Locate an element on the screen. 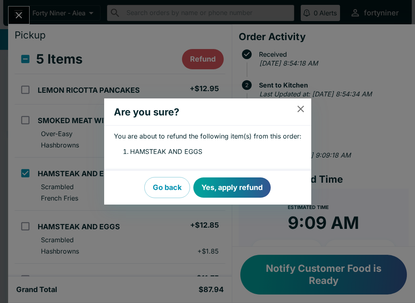 This screenshot has height=303, width=415. h2: Are you sure? is located at coordinates (199, 112).